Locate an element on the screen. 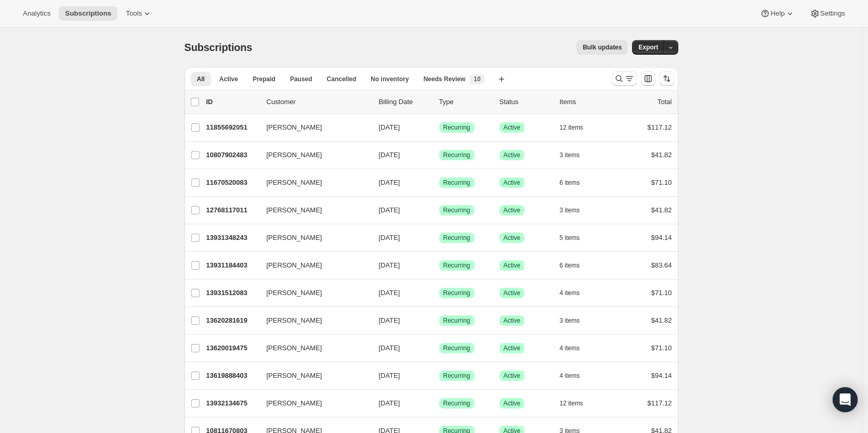  button: Bulk updates is located at coordinates (602, 48).